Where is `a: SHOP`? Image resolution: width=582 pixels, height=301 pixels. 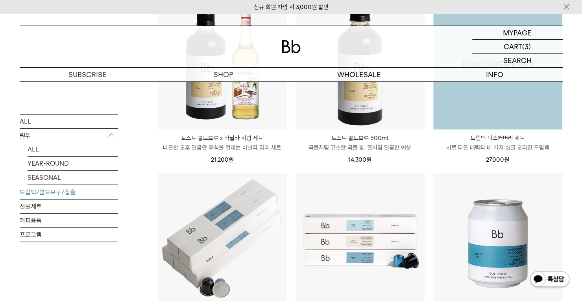 a: SHOP is located at coordinates (223, 74).